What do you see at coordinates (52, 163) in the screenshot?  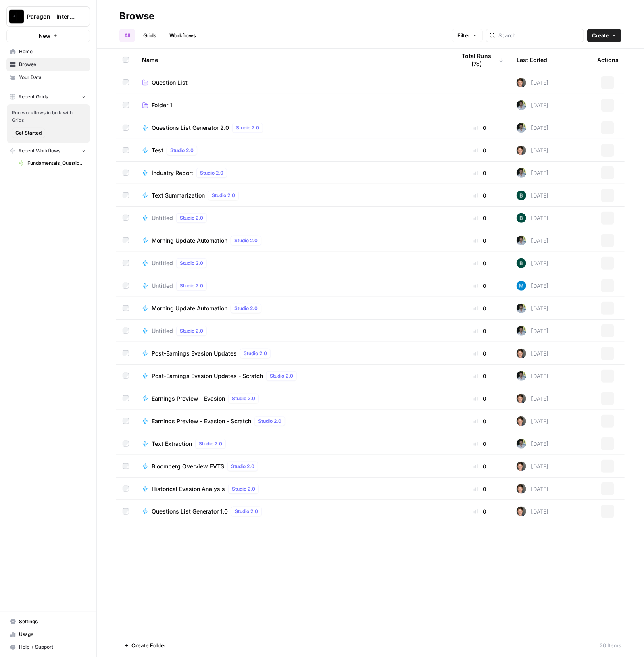 I see `a: Fundamentals_Question List` at bounding box center [52, 163].